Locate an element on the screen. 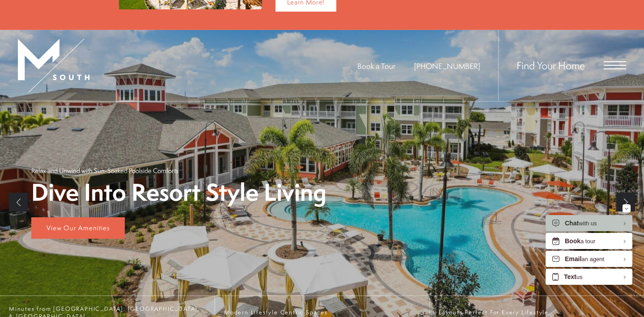  a: Book a Tour is located at coordinates (376, 66).